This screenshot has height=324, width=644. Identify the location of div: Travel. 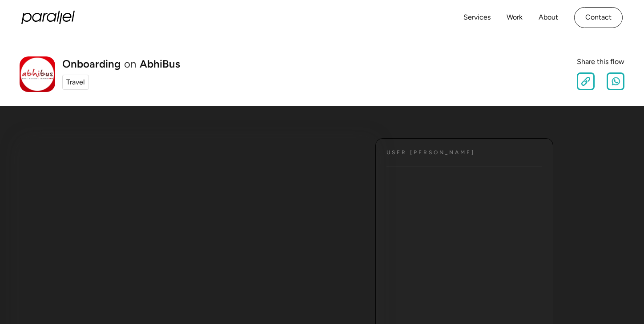
(76, 82).